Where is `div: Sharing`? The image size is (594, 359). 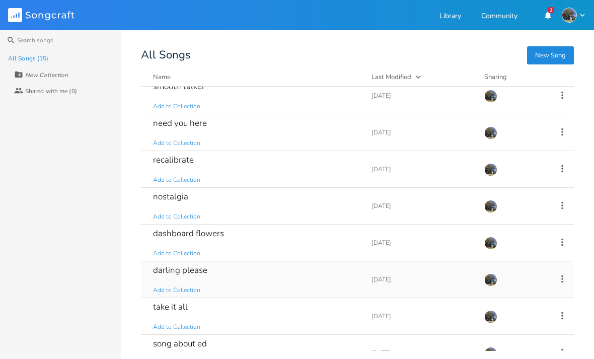
div: Sharing is located at coordinates (514, 77).